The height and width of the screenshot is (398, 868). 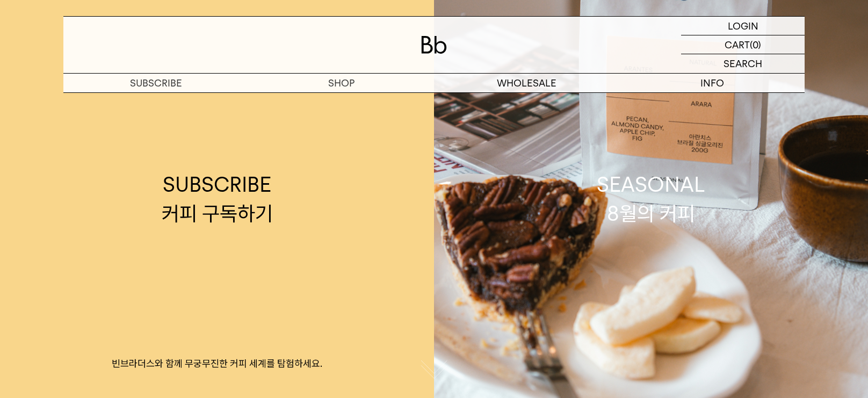 What do you see at coordinates (743, 44) in the screenshot?
I see `a: CART (0)` at bounding box center [743, 44].